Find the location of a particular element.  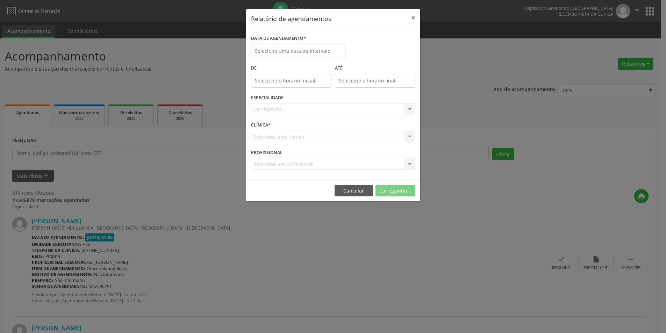

input: Selecione o horário inicial is located at coordinates (291, 81).